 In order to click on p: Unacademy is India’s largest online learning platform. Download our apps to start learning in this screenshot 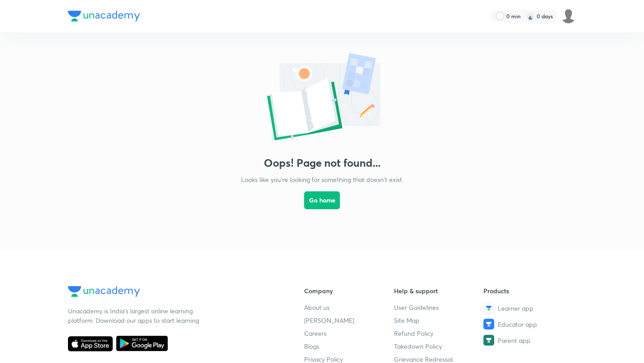, I will do `click(135, 316)`.